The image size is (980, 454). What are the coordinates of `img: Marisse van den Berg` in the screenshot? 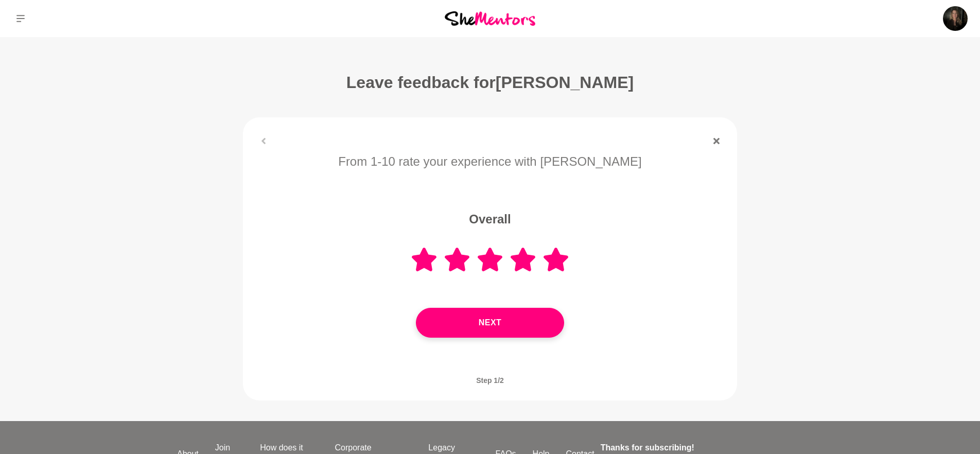 It's located at (955, 18).